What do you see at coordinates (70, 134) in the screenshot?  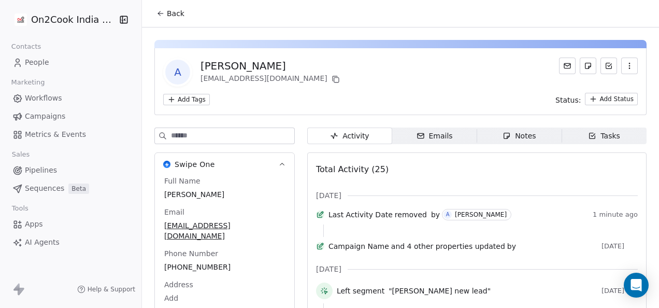 I see `a: Metrics & Events` at bounding box center [70, 134].